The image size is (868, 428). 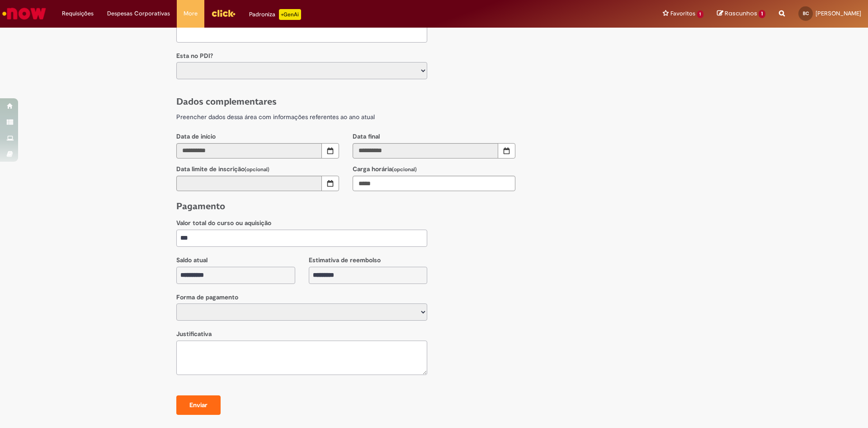 What do you see at coordinates (741, 14) in the screenshot?
I see `a: Rascunhos` at bounding box center [741, 14].